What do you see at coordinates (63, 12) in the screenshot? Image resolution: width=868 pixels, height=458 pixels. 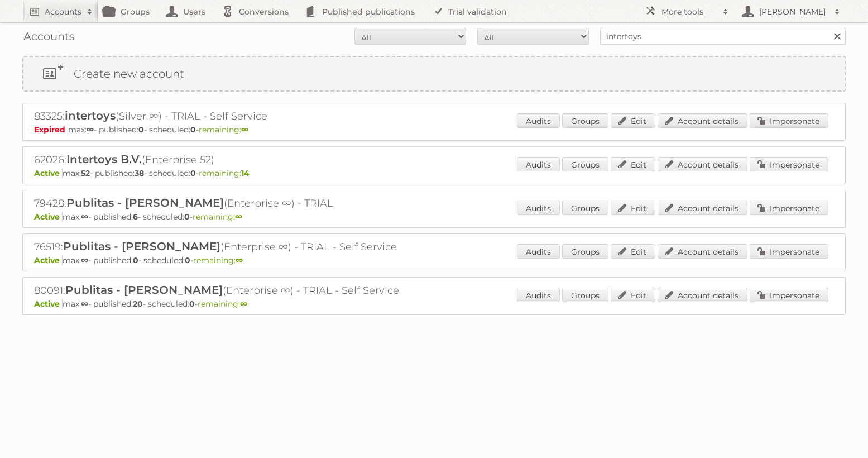 I see `h2: Accounts` at bounding box center [63, 12].